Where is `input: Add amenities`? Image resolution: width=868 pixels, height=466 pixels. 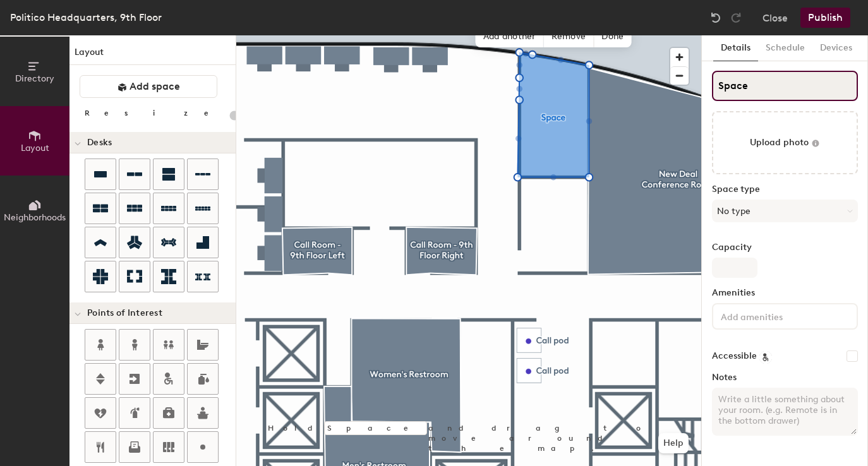
input: Add amenities is located at coordinates (775, 316).